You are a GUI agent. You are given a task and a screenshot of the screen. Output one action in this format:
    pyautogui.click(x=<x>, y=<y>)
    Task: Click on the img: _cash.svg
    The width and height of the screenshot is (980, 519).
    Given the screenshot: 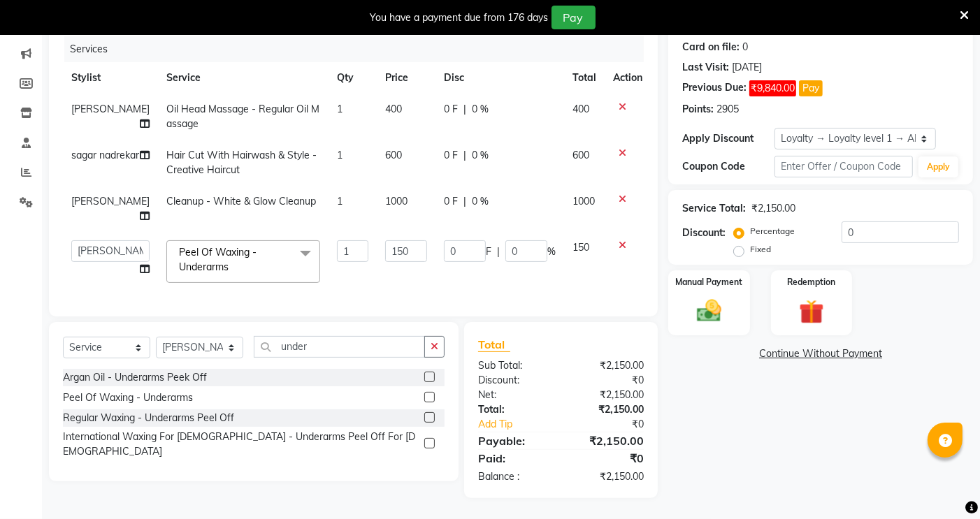 What is the action you would take?
    pyautogui.click(x=708, y=311)
    